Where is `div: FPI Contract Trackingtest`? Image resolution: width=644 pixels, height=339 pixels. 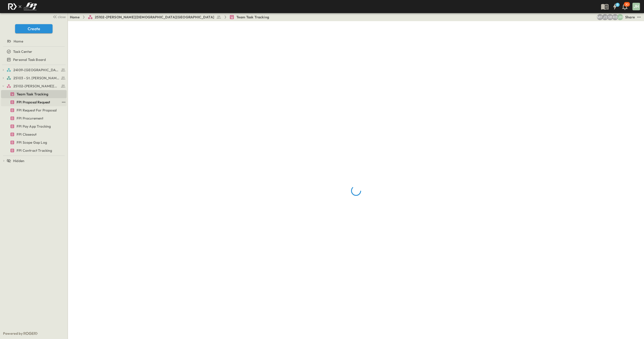
div: FPI Contract Trackingtest is located at coordinates (34, 151).